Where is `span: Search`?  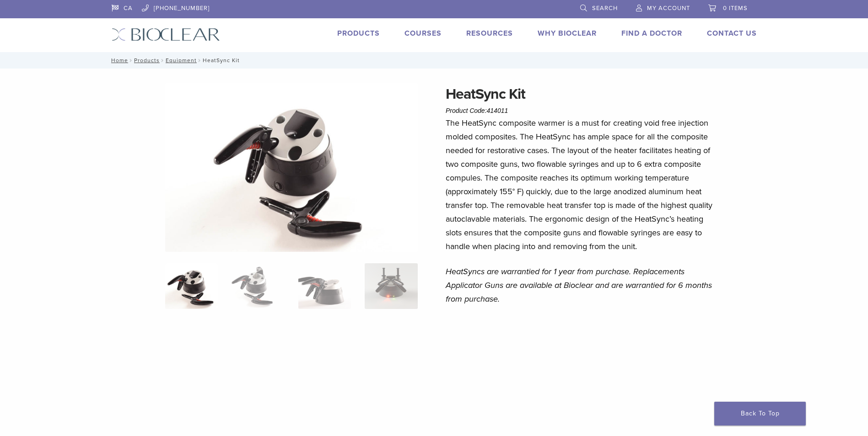 span: Search is located at coordinates (605, 8).